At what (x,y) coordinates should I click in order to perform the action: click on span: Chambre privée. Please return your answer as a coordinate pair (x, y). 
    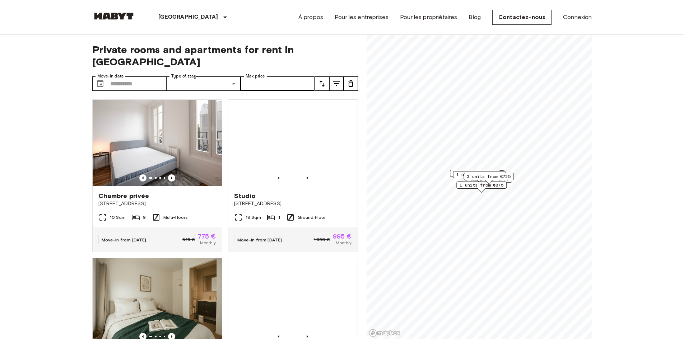
    Looking at the image, I should click on (124, 196).